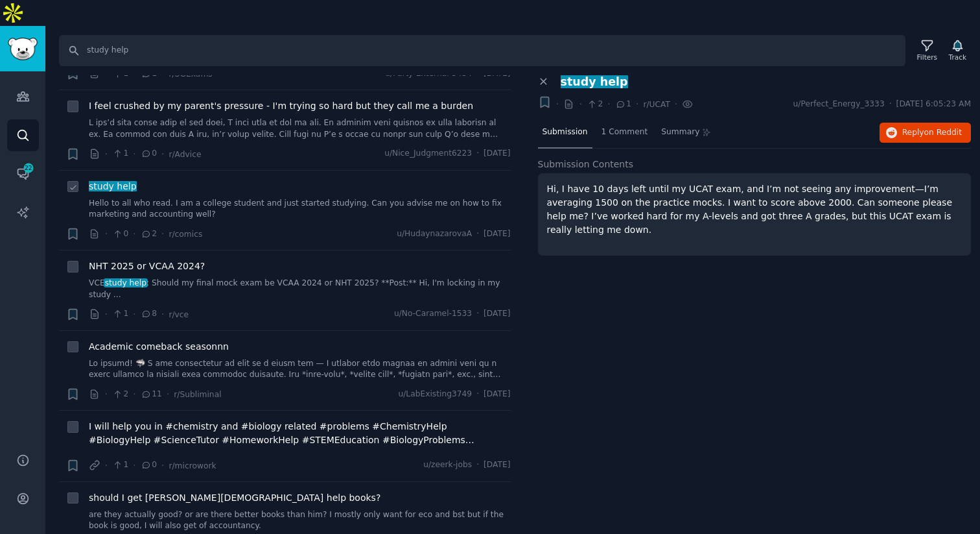 Image resolution: width=980 pixels, height=534 pixels. What do you see at coordinates (23, 173) in the screenshot?
I see `a: 22` at bounding box center [23, 173].